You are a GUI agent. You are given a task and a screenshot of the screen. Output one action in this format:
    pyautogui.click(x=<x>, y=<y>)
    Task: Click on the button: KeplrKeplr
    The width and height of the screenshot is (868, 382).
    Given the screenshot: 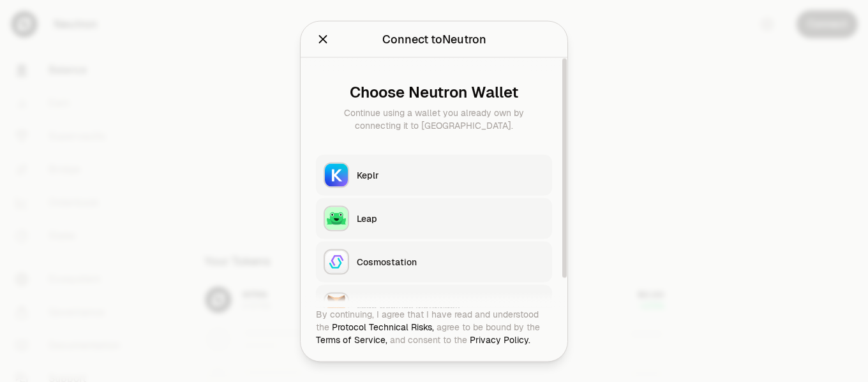 What is the action you would take?
    pyautogui.click(x=434, y=175)
    